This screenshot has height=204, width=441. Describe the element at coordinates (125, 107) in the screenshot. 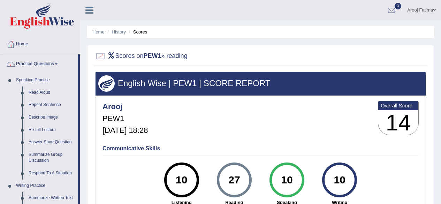

I see `h4: Arooj` at that location.